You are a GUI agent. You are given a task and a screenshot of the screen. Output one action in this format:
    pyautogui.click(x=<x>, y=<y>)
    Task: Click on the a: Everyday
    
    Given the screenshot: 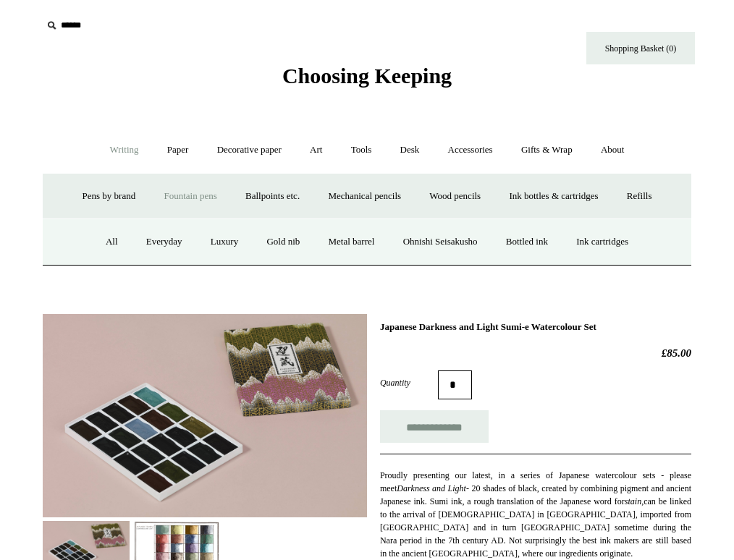 What is the action you would take?
    pyautogui.click(x=164, y=241)
    